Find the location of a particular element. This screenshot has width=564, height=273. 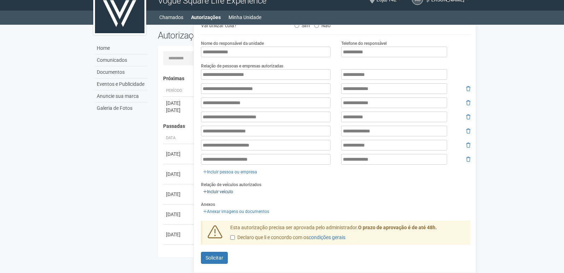

a: Comunicados is located at coordinates (121, 60).